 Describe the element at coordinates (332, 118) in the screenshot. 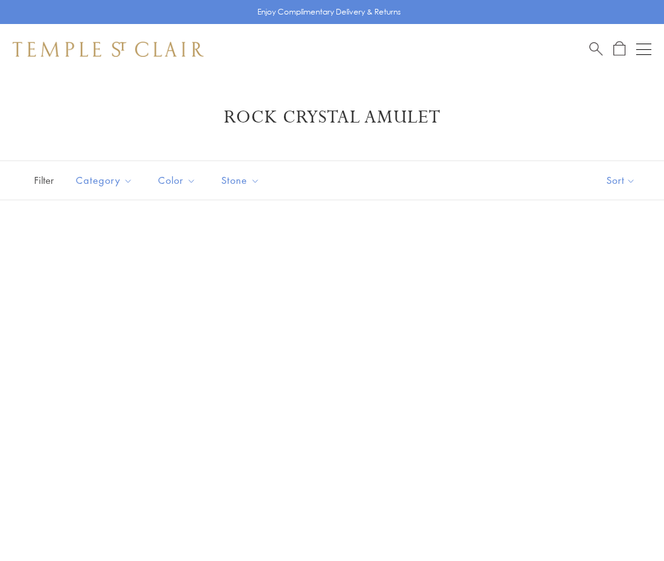

I see `h1: Rock Crystal Amulet` at that location.